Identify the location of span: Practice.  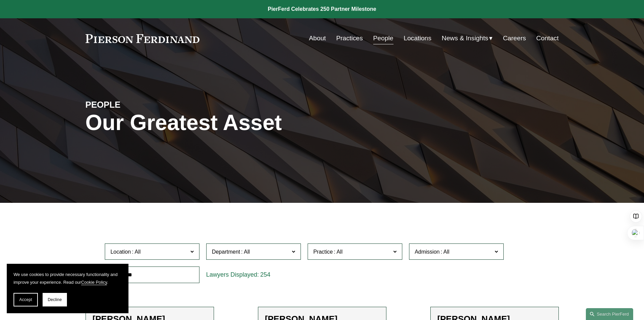
(323, 251).